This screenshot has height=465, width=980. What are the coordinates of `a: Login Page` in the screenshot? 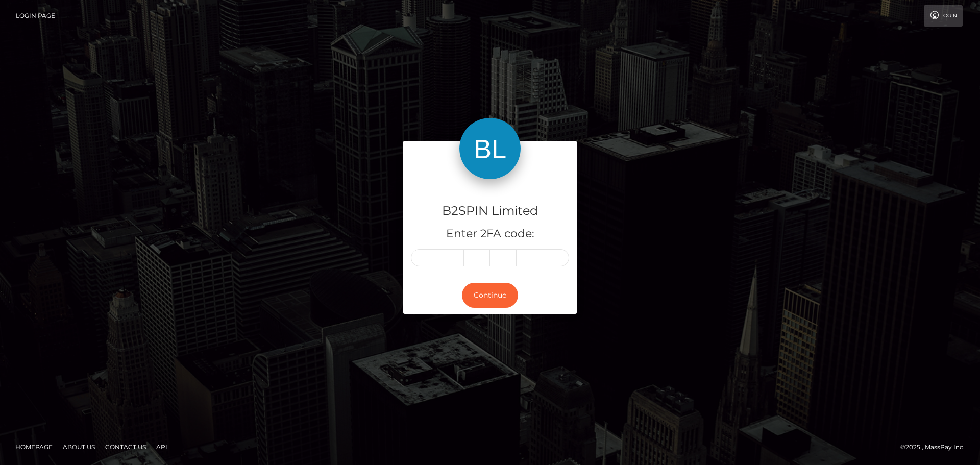 It's located at (35, 16).